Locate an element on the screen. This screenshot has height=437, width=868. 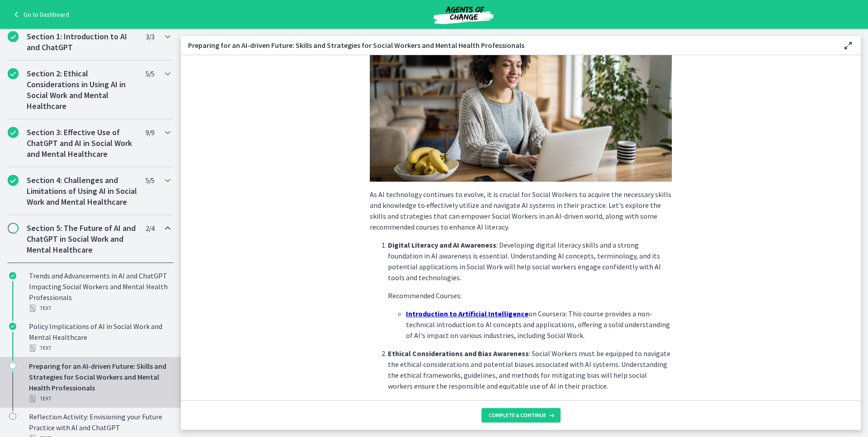
img: Slides_for_Title_Slides_for_ChatGPT_and_AI_for_Social_Work_%2820%29.png is located at coordinates (521, 96).